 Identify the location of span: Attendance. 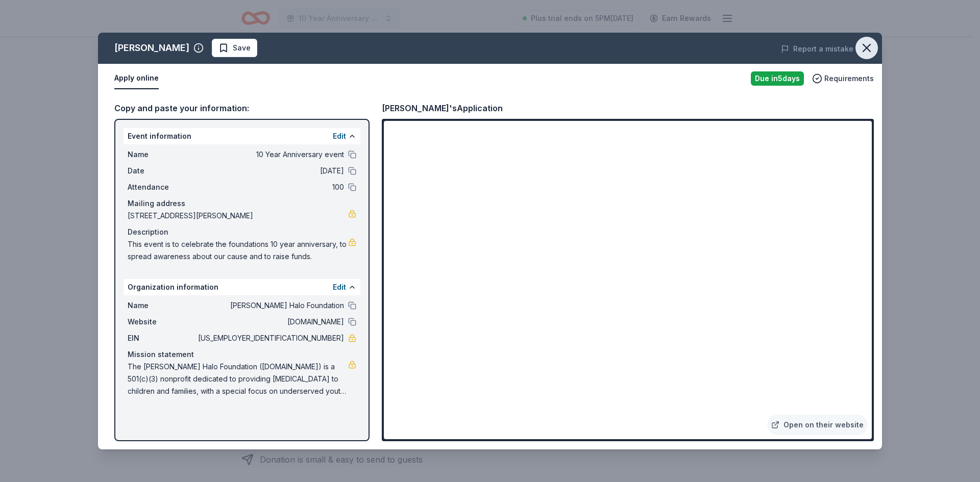
(162, 187).